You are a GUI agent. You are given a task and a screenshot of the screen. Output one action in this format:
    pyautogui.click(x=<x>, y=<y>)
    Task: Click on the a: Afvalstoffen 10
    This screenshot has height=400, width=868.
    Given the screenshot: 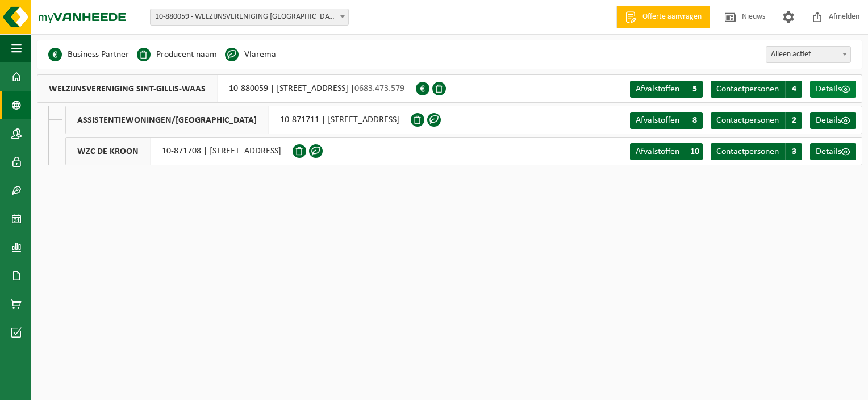 What is the action you would take?
    pyautogui.click(x=666, y=152)
    